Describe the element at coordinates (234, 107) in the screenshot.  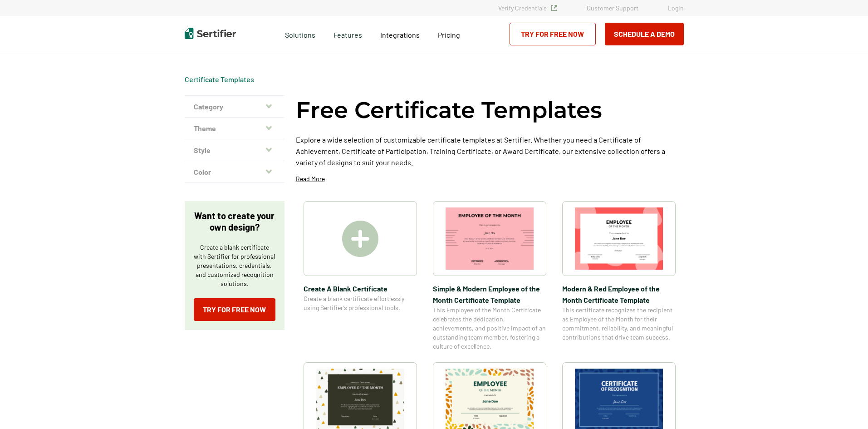
I see `button: Category` at that location.